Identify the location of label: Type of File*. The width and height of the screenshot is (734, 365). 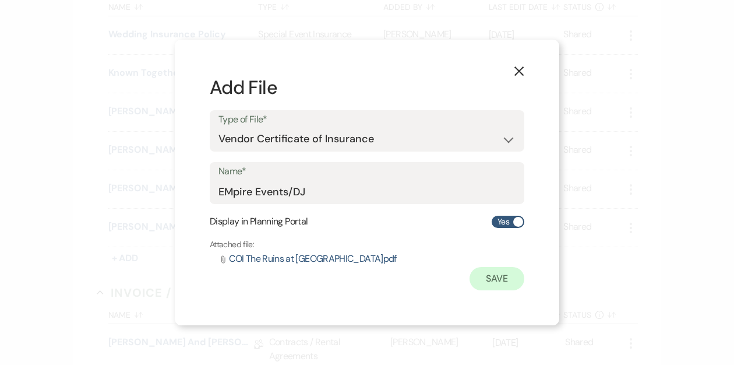
(367, 120).